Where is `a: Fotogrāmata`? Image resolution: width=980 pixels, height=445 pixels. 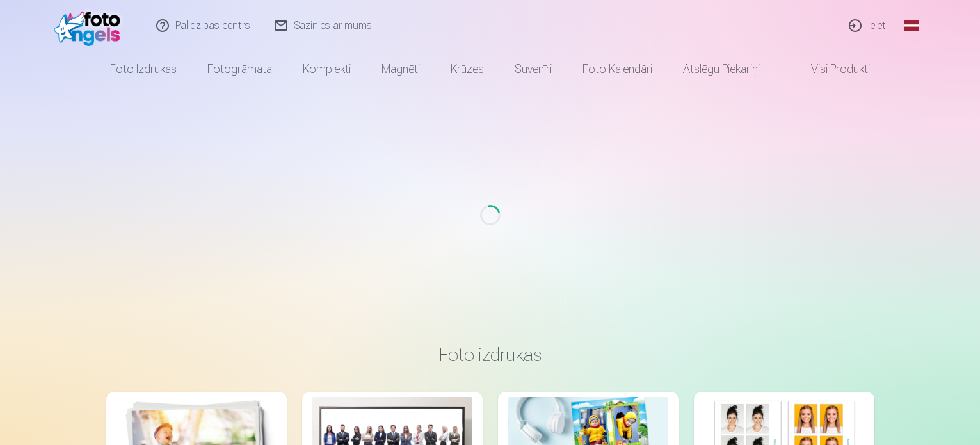 a: Fotogrāmata is located at coordinates (240, 69).